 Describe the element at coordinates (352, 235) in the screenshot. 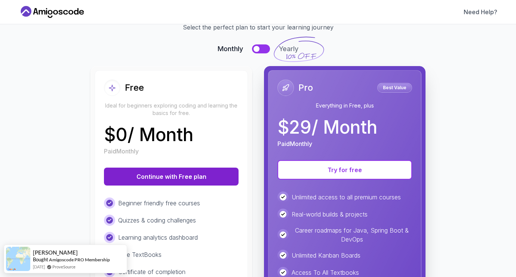

I see `p: Career roadmaps for Java, Spring Boot & DevOps` at that location.